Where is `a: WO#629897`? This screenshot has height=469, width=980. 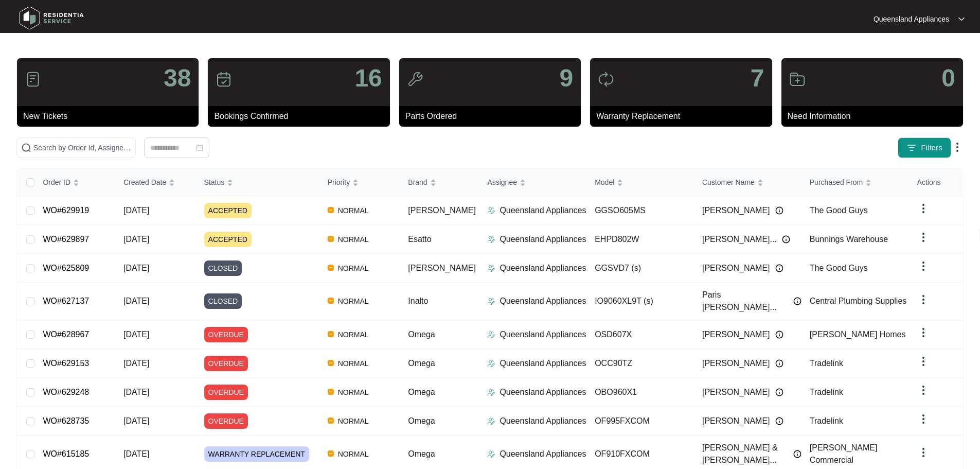 a: WO#629897 is located at coordinates (66, 239).